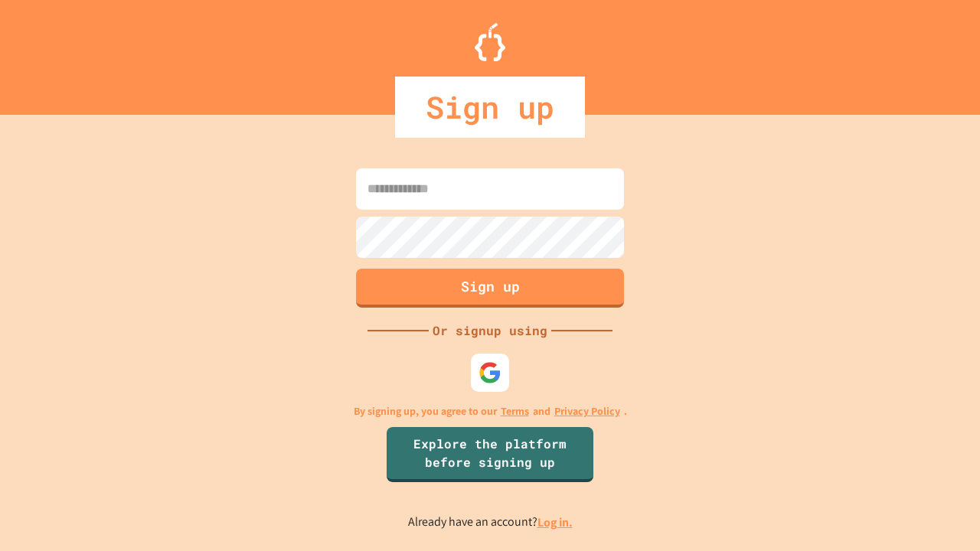  Describe the element at coordinates (490, 107) in the screenshot. I see `div: Sign up` at that location.